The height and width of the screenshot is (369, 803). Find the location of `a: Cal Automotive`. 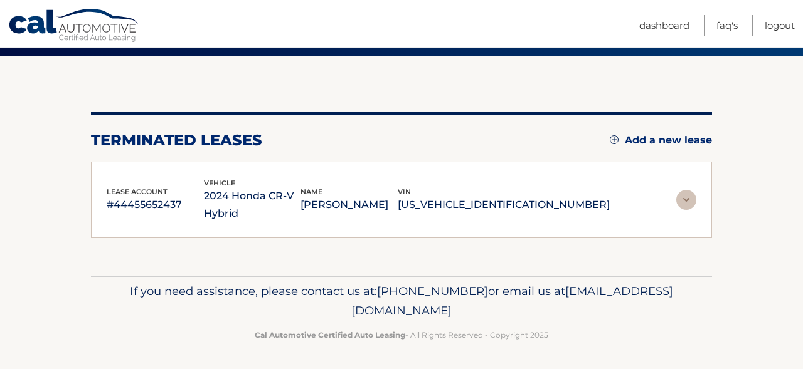

a: Cal Automotive is located at coordinates (74, 26).